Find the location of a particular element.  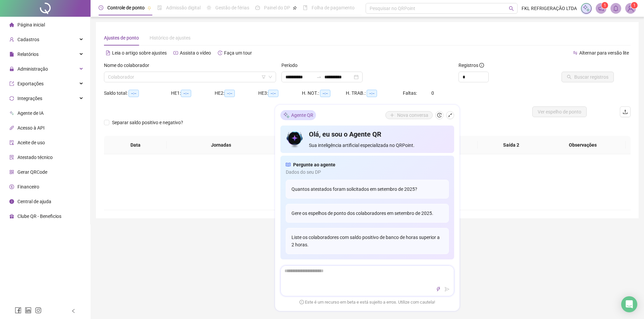

span: audit is located at coordinates (12, 143).